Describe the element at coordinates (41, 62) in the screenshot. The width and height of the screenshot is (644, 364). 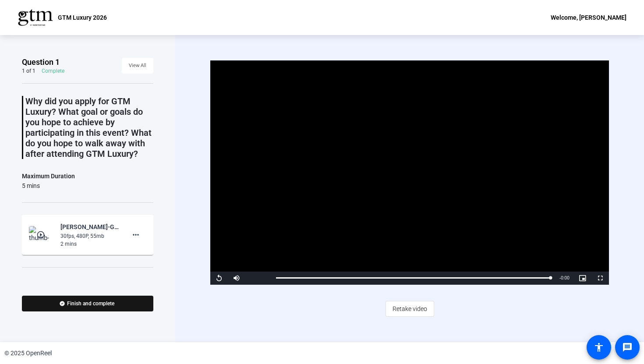
I see `span: Question 1` at that location.